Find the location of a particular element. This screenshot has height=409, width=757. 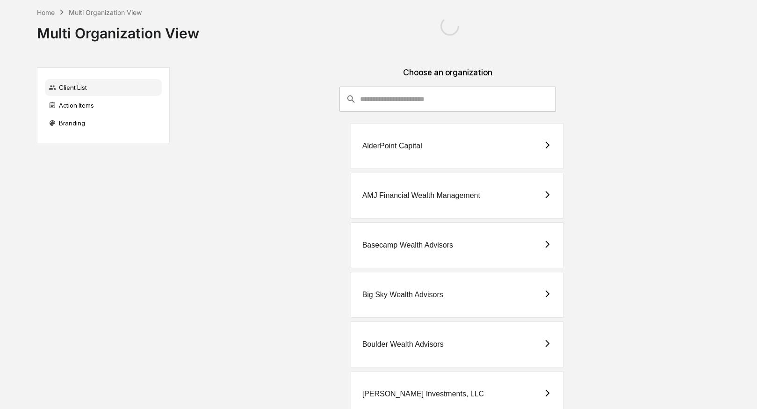

div: Branding is located at coordinates (103, 123).